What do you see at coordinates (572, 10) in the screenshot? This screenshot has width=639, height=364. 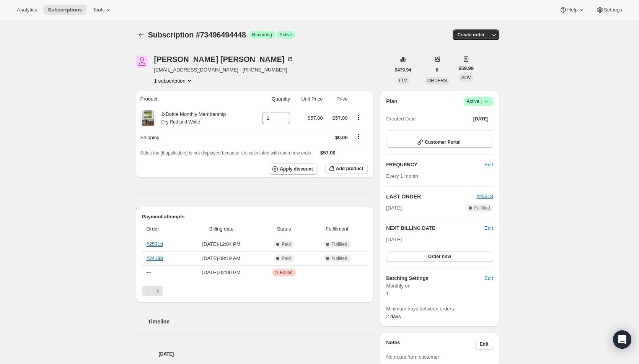 I see `span: Help` at bounding box center [572, 10].